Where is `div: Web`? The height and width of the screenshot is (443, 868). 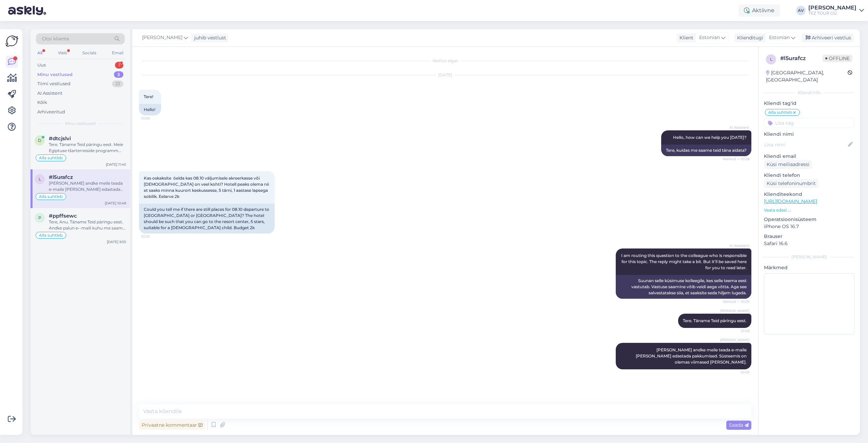 div: Web is located at coordinates (62, 53).